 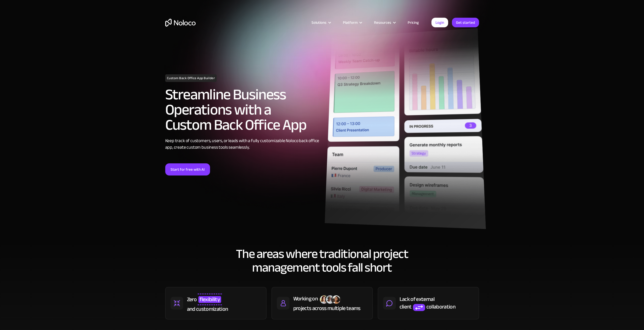 What do you see at coordinates (465, 22) in the screenshot?
I see `a: Get started` at bounding box center [465, 22].